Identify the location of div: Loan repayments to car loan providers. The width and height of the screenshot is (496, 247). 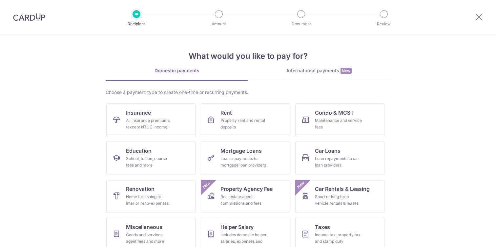
(339, 162).